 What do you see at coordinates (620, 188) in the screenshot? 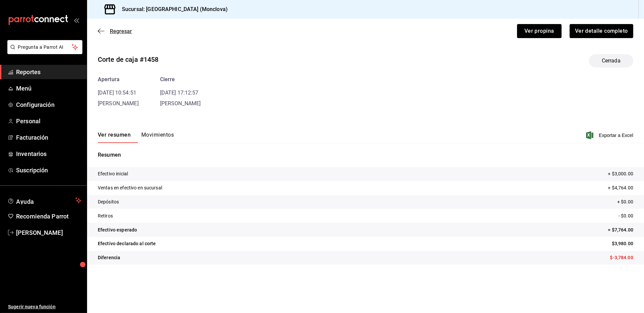
I see `p: + $4,764.00` at bounding box center [620, 188].